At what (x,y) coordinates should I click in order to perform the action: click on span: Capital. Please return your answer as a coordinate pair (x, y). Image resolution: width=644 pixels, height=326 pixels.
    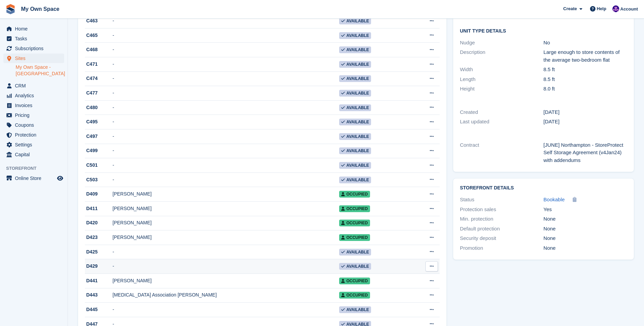
    Looking at the image, I should click on (35, 155).